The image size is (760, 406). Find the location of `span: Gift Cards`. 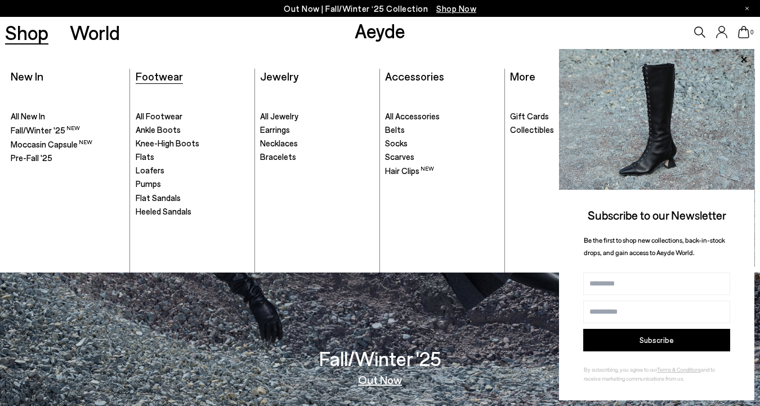

span: Gift Cards is located at coordinates (530, 116).